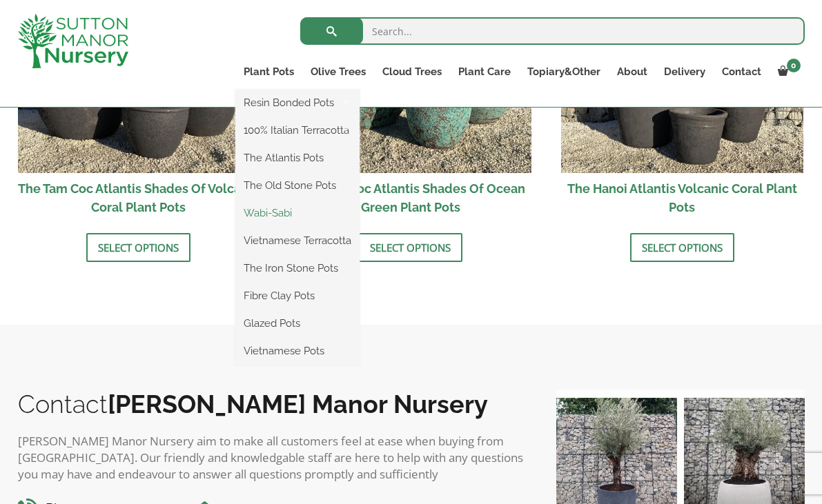 The width and height of the screenshot is (822, 504). I want to click on a: Vietnamese Terracotta, so click(298, 240).